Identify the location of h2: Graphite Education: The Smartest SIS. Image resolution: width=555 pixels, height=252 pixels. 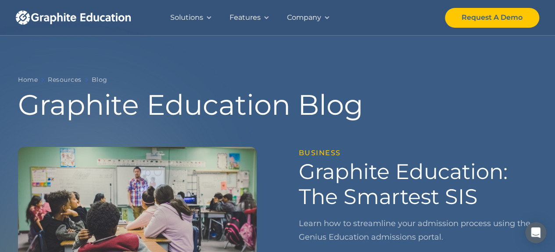
(418, 184).